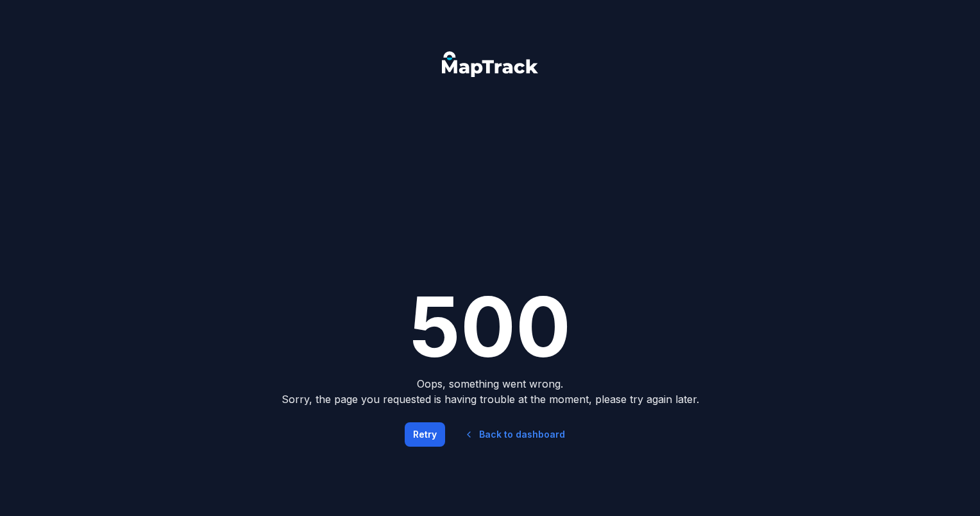  I want to click on h1: 500, so click(490, 327).